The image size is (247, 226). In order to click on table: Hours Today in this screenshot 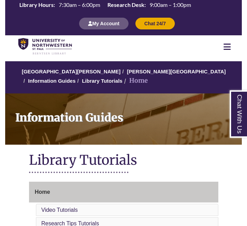, I will do `click(105, 5)`.